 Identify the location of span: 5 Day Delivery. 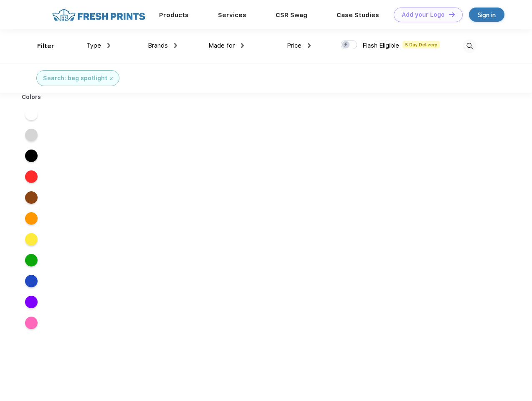
(421, 44).